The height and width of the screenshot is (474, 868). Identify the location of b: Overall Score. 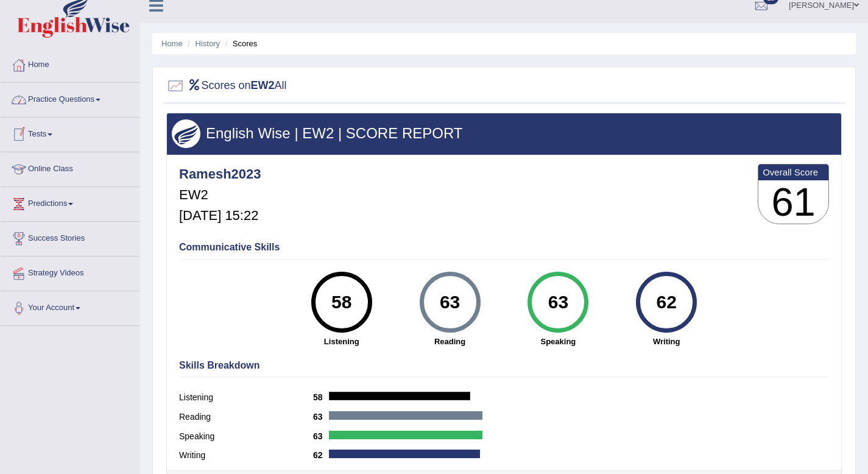
(793, 172).